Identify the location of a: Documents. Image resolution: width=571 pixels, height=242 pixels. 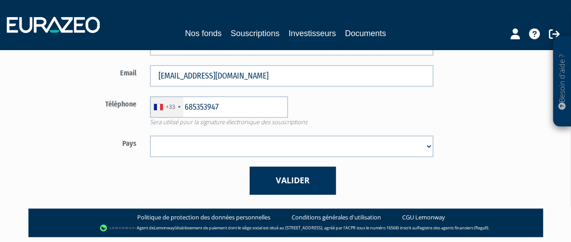
(365, 33).